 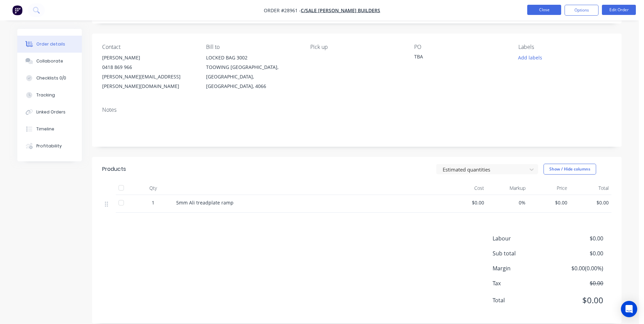 What do you see at coordinates (581, 10) in the screenshot?
I see `button: Options` at bounding box center [581, 10].